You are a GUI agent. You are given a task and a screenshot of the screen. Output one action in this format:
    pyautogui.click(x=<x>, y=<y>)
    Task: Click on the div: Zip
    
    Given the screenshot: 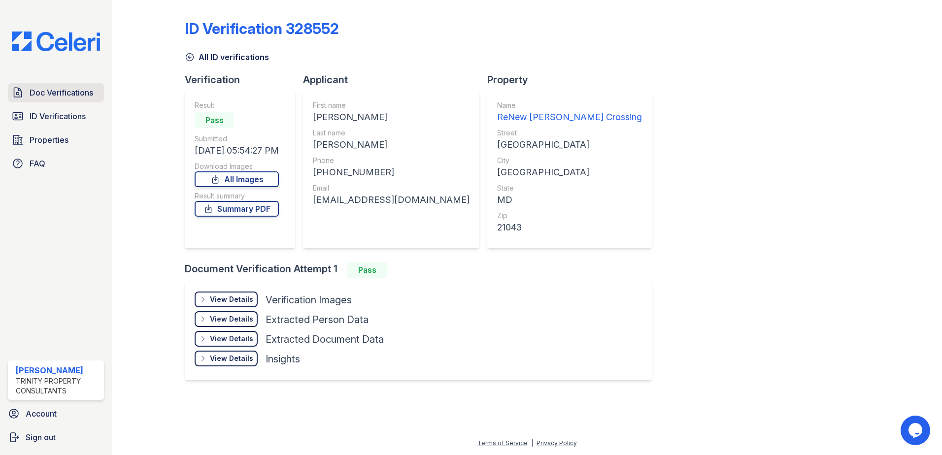 What is the action you would take?
    pyautogui.click(x=570, y=216)
    